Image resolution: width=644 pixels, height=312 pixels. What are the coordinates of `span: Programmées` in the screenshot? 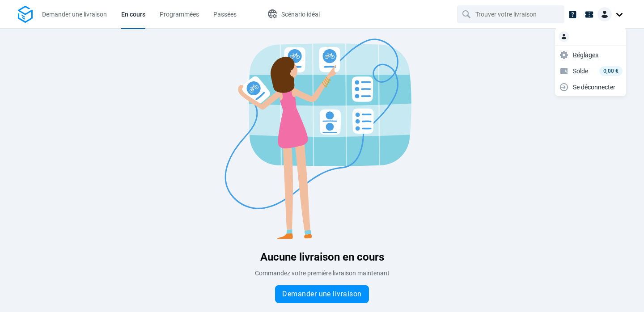 It's located at (179, 14).